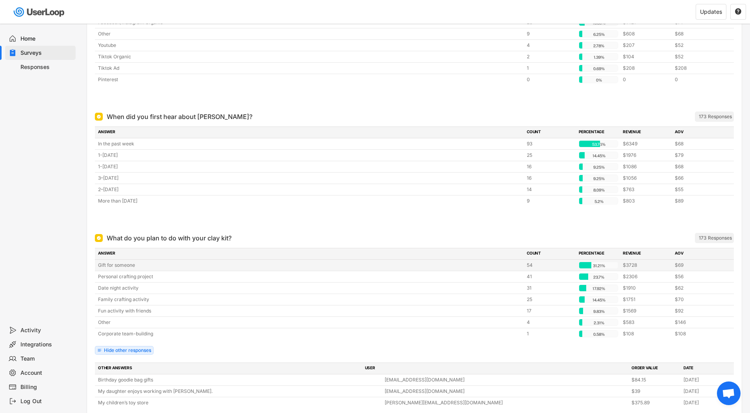  Describe the element at coordinates (698, 311) in the screenshot. I see `div: $92` at that location.